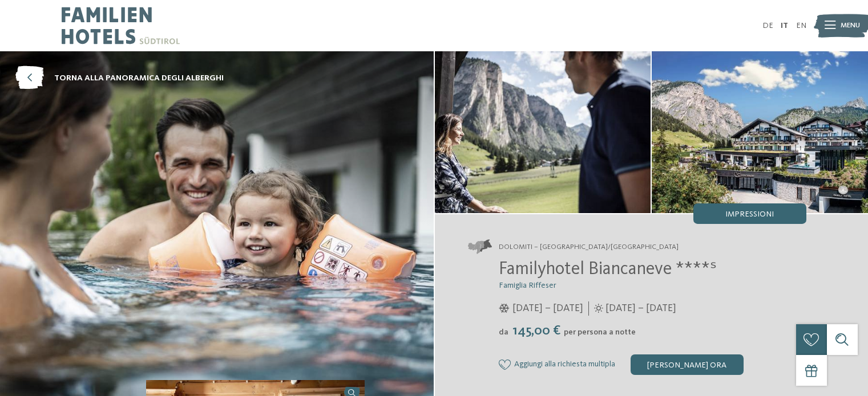 The width and height of the screenshot is (868, 396). I want to click on a: DE, so click(768, 26).